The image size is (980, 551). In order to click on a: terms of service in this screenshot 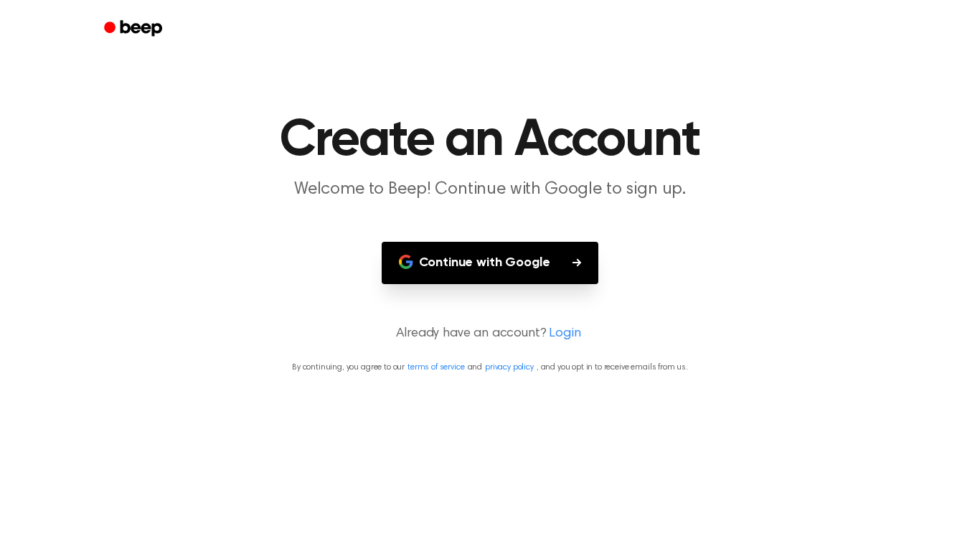, I will do `click(436, 367)`.